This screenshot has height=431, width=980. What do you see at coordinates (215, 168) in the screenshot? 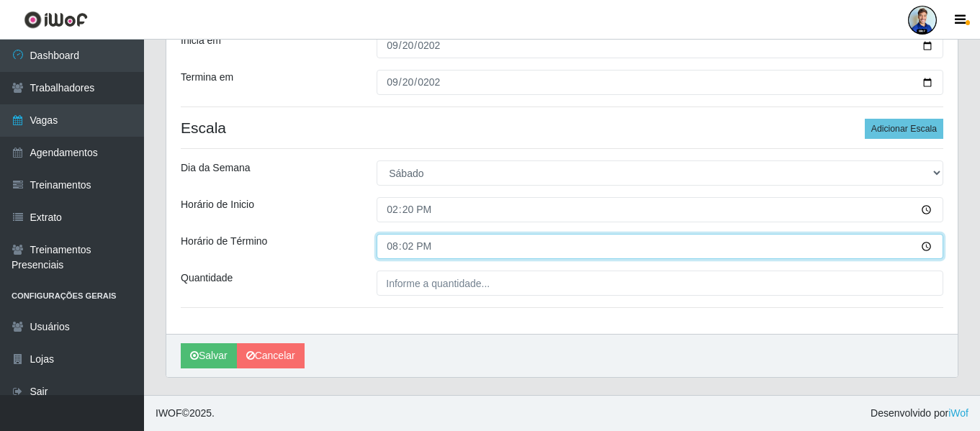
I see `label: Dia da Semana` at bounding box center [215, 168].